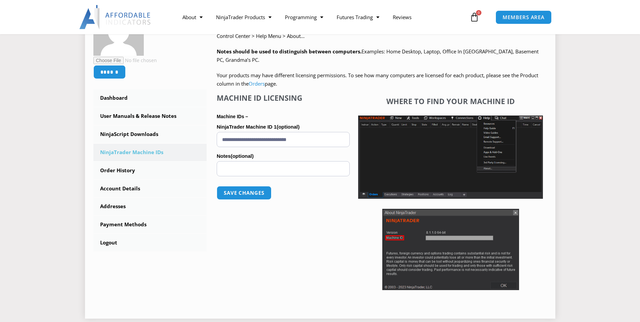  Describe the element at coordinates (450, 250) in the screenshot. I see `img: Screenshot 2025-01-17 114931 | Affordable Indicators – NinjaTrader` at that location.